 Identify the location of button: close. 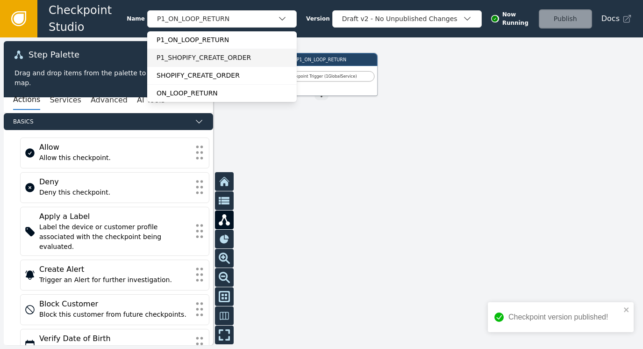
(627, 309).